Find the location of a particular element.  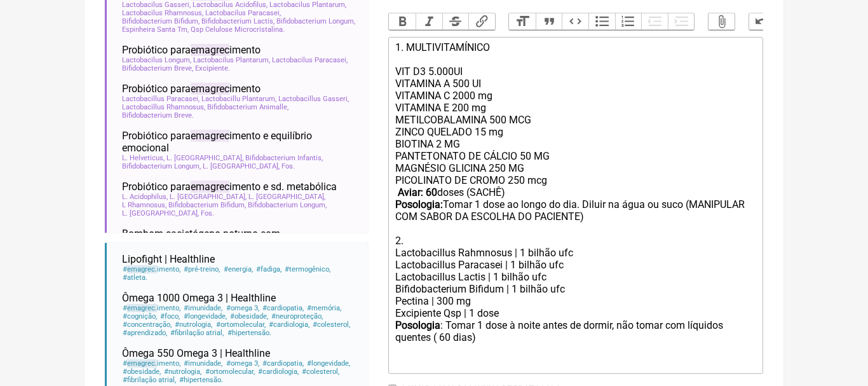

span: fadiga is located at coordinates (269, 269).